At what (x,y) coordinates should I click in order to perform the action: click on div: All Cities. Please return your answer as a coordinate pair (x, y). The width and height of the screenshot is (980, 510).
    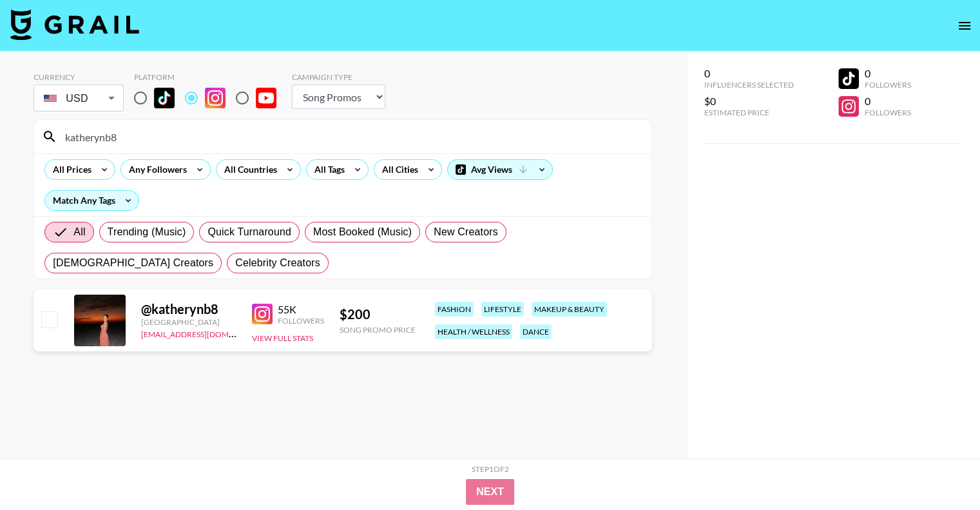
    Looking at the image, I should click on (397, 169).